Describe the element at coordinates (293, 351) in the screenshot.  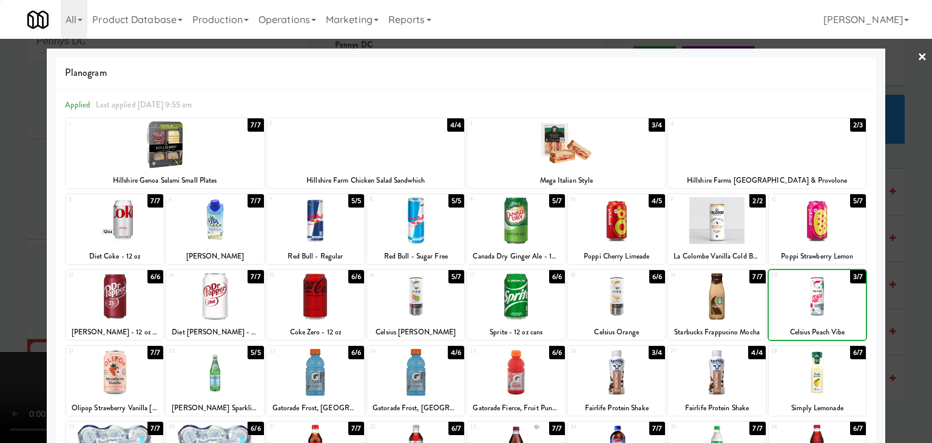
I see `div: 23` at that location.